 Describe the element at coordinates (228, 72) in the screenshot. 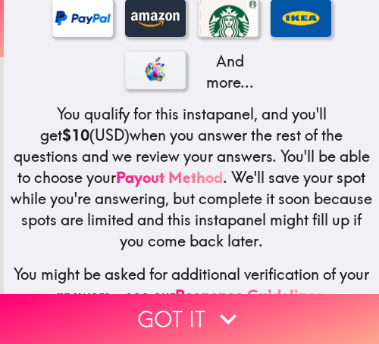

I see `p: And more...` at that location.